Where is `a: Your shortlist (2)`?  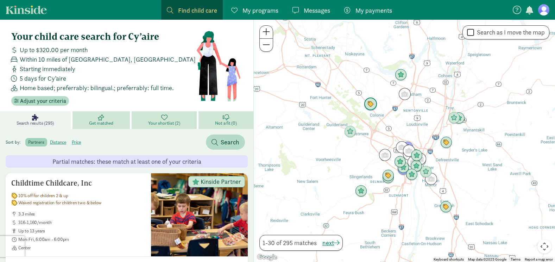 a: Your shortlist (2) is located at coordinates (165, 120).